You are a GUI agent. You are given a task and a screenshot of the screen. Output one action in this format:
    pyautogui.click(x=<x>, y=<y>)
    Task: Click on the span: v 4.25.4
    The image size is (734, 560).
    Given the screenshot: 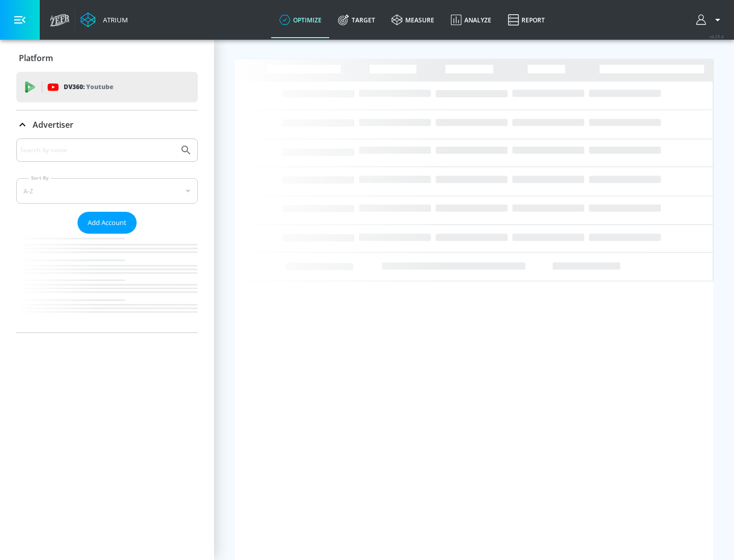 What is the action you would take?
    pyautogui.click(x=717, y=36)
    